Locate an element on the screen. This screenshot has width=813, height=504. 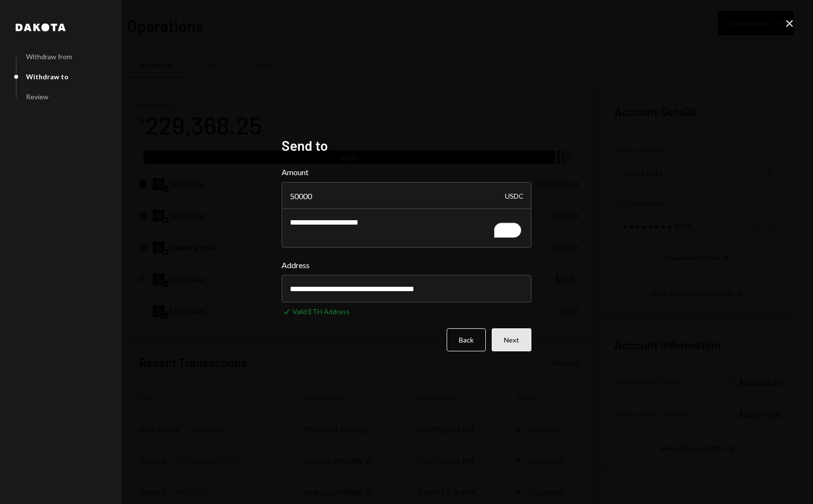
label: Amount is located at coordinates (406, 172).